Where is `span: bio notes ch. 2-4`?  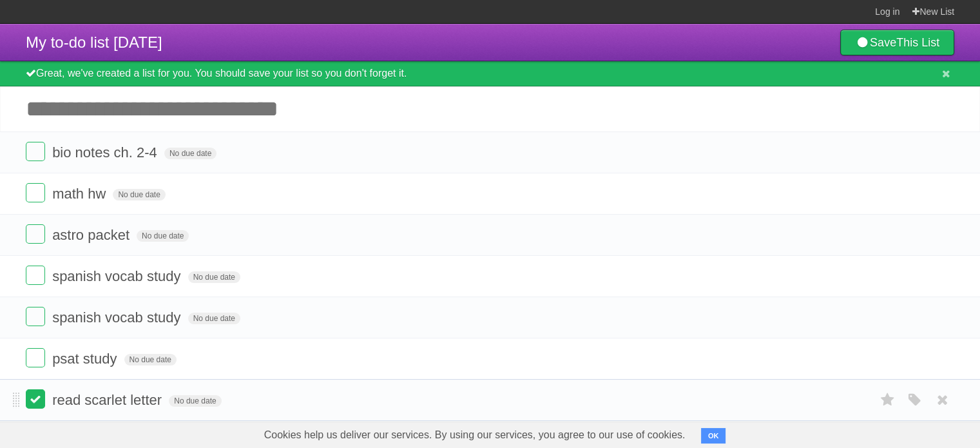 span: bio notes ch. 2-4 is located at coordinates (106, 152).